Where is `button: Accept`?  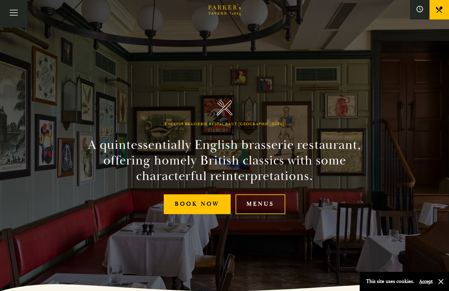 button: Accept is located at coordinates (426, 282).